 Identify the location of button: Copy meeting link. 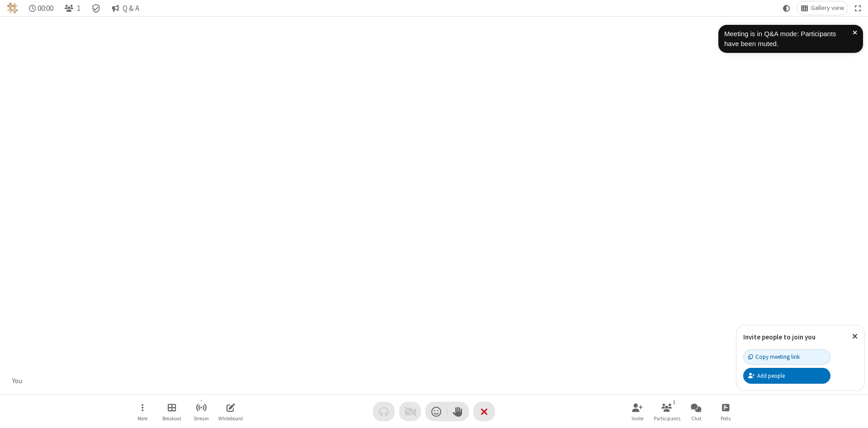
(786, 357).